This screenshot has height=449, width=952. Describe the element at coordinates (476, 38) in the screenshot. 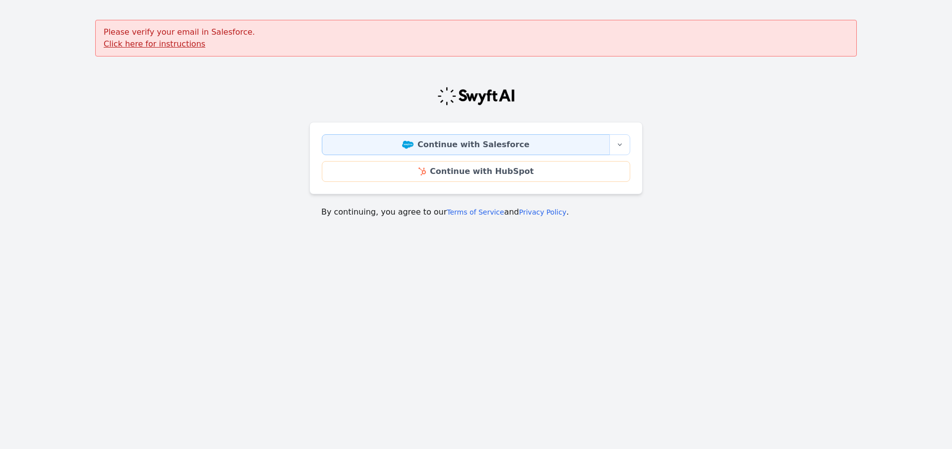

I see `div: Please verify your email in Salesforce.` at that location.